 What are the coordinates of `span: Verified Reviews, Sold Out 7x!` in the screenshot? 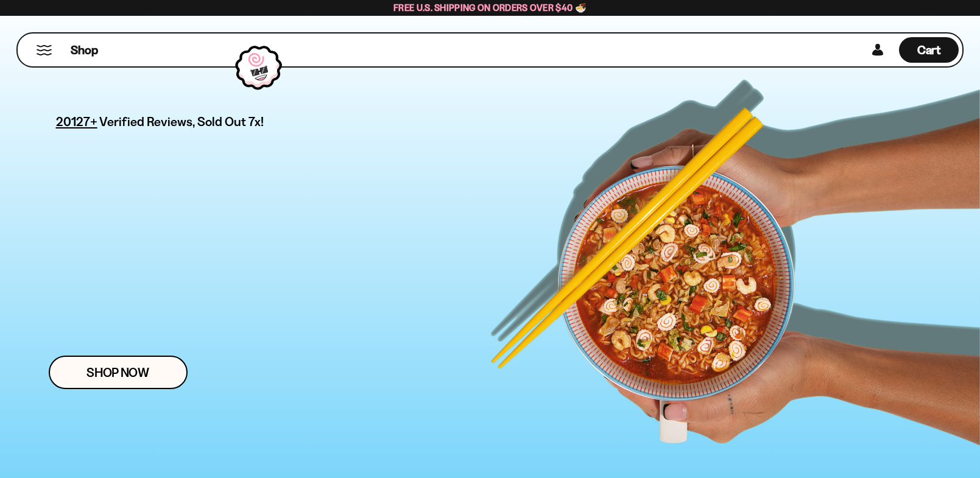 It's located at (181, 121).